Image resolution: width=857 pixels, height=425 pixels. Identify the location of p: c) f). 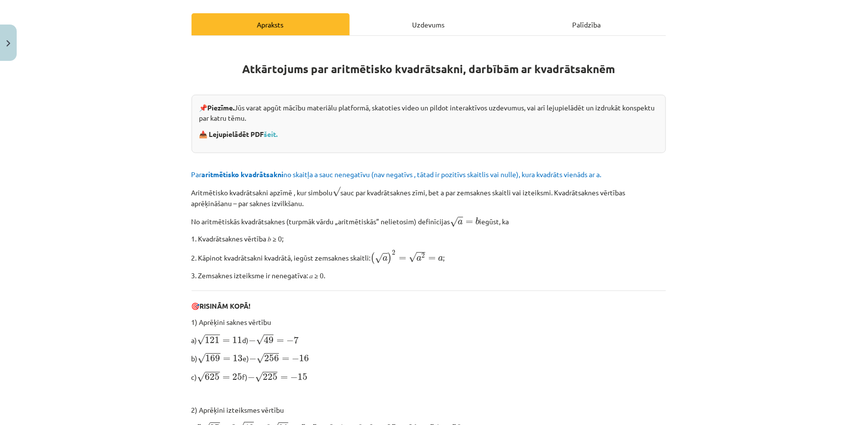
(429, 377).